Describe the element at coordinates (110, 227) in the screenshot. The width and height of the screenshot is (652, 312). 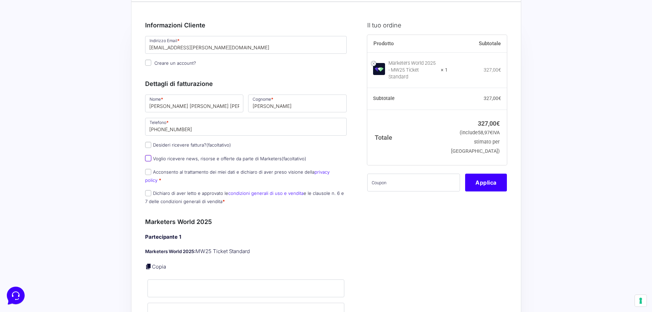
I see `button: Aiuto` at that location.